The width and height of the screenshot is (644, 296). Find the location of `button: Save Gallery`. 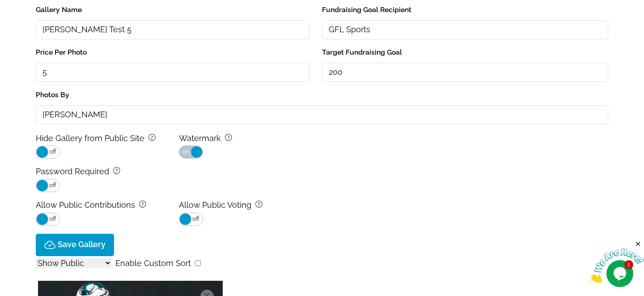

button: Save Gallery is located at coordinates (74, 245).